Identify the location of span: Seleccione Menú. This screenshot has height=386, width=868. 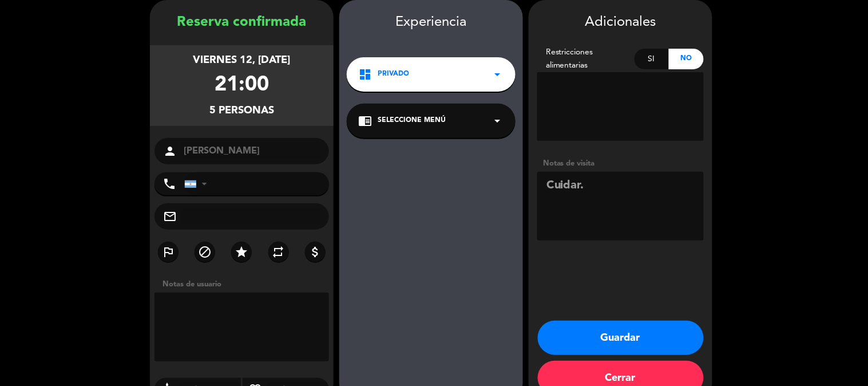
(411, 121).